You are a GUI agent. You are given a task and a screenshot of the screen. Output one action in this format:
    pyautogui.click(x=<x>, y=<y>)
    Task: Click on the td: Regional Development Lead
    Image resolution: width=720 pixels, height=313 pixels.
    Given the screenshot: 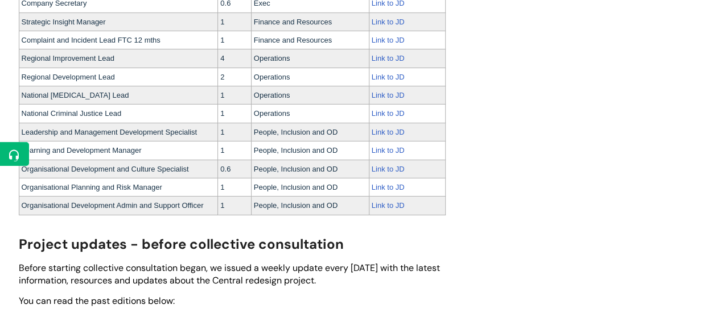 What is the action you would take?
    pyautogui.click(x=118, y=77)
    